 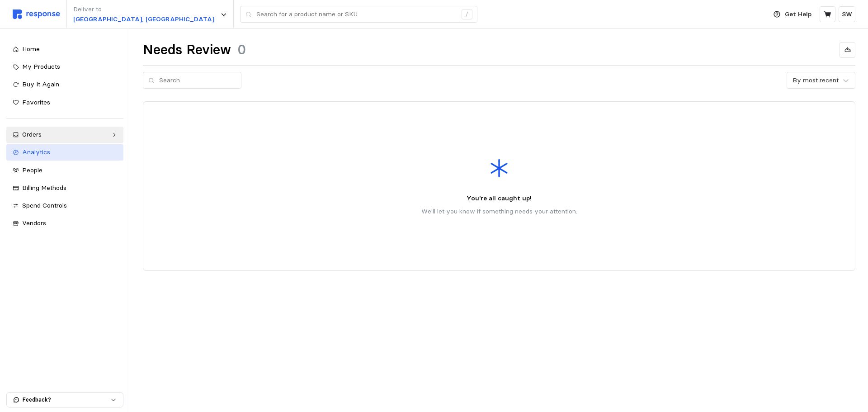 I want to click on p: SW, so click(x=847, y=14).